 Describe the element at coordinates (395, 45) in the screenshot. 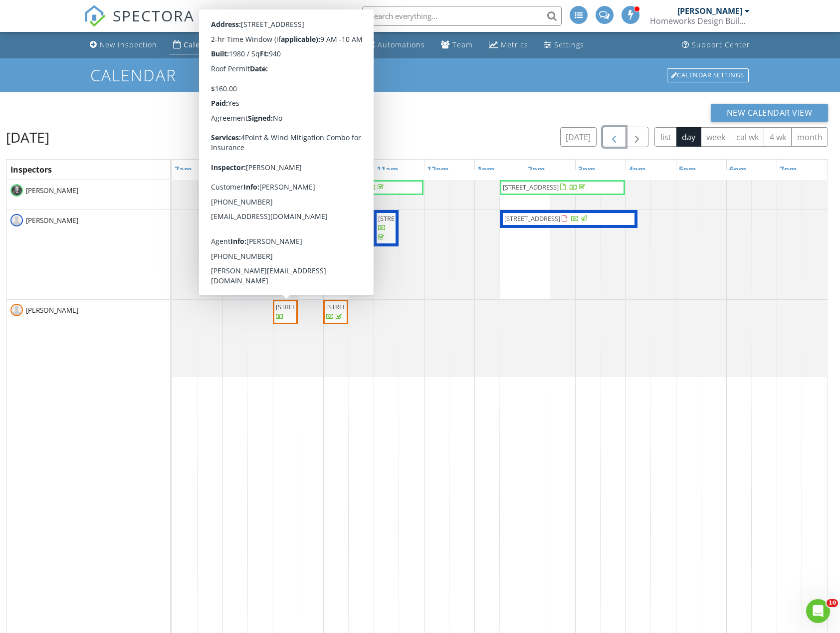

I see `a: Automations (Advanced)` at that location.